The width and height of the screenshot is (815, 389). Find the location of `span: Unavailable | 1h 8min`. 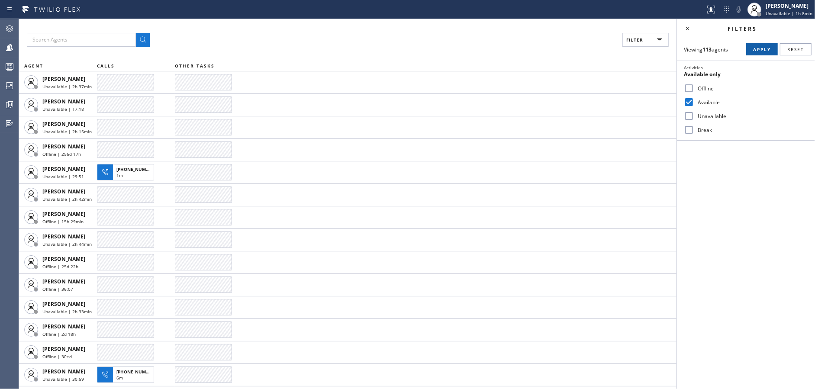

span: Unavailable | 1h 8min is located at coordinates (789, 13).